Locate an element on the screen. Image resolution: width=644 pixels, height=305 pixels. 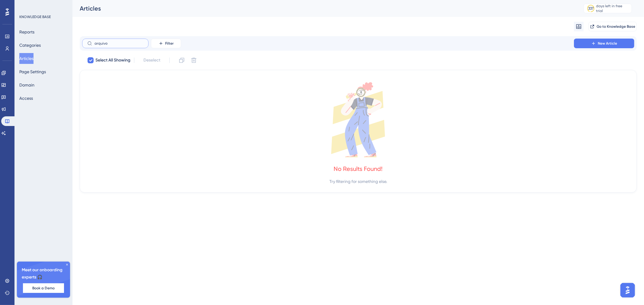
span: Book a Demo is located at coordinates (43, 289).